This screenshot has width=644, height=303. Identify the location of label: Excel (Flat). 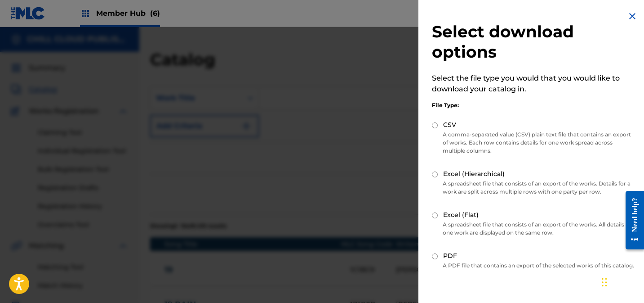
(461, 214).